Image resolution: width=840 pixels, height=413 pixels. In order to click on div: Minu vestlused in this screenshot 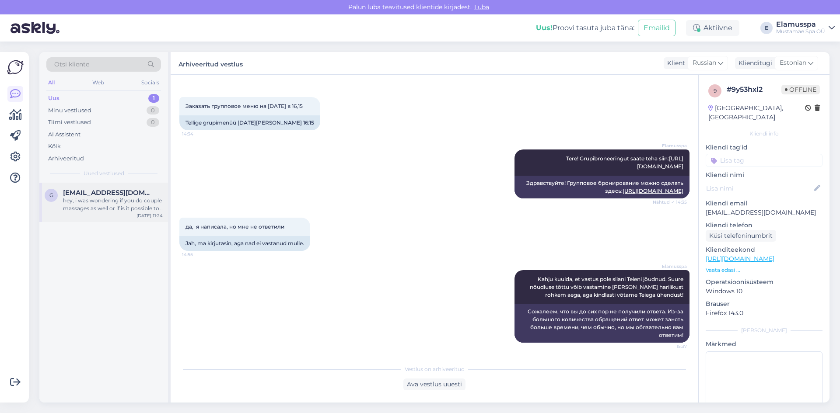, I will do `click(70, 111)`.